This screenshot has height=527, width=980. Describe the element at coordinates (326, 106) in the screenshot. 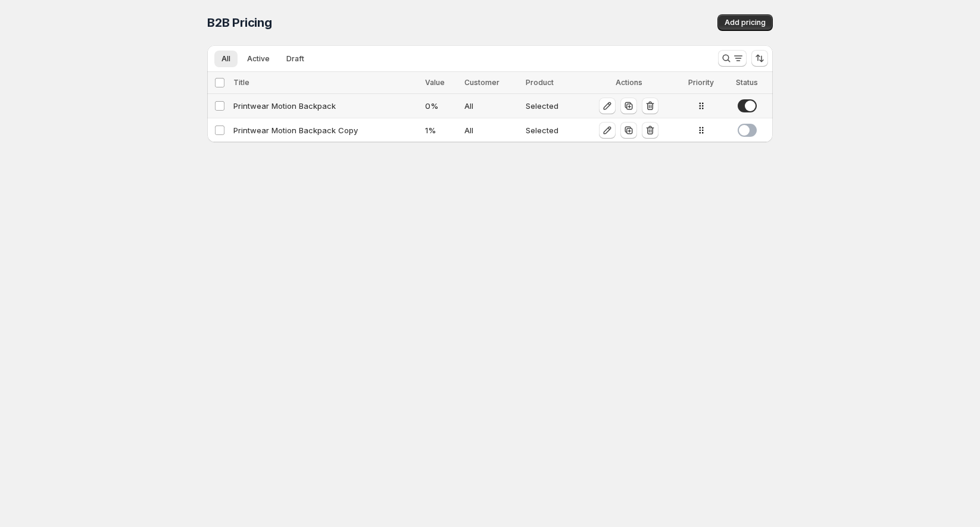

I see `div: Printwear Motion Backpack` at that location.